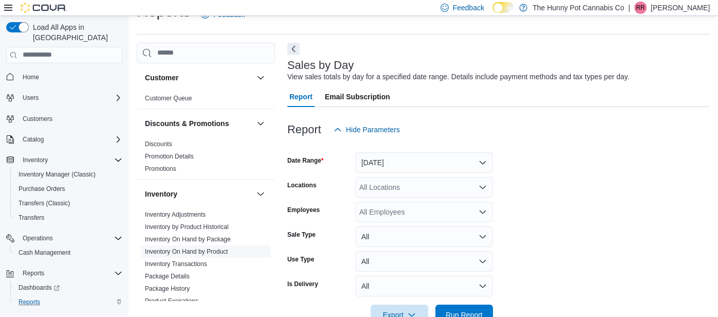 Image resolution: width=718 pixels, height=317 pixels. Describe the element at coordinates (187, 227) in the screenshot. I see `span: Inventory by Product Historical` at that location.